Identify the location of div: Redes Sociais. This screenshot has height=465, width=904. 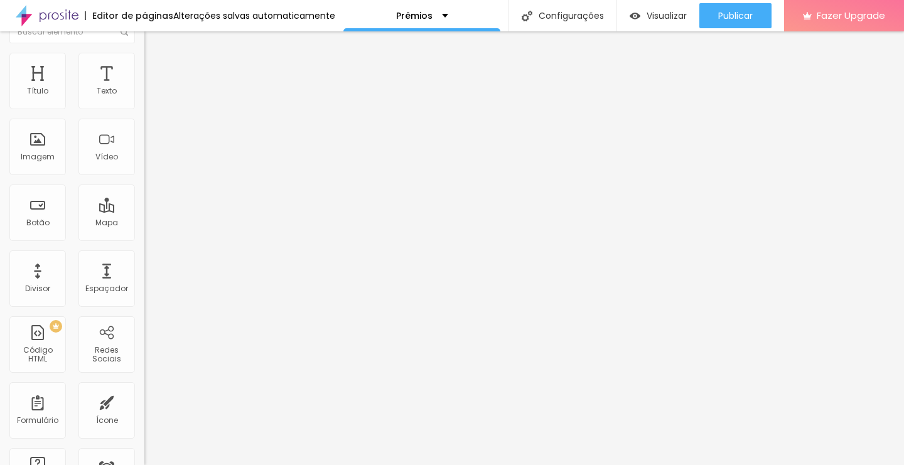
(106, 355).